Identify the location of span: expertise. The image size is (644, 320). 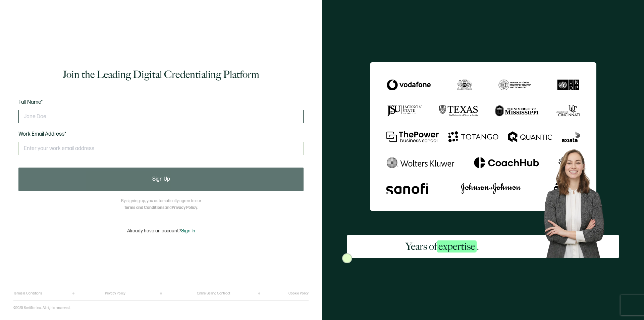
(456, 246).